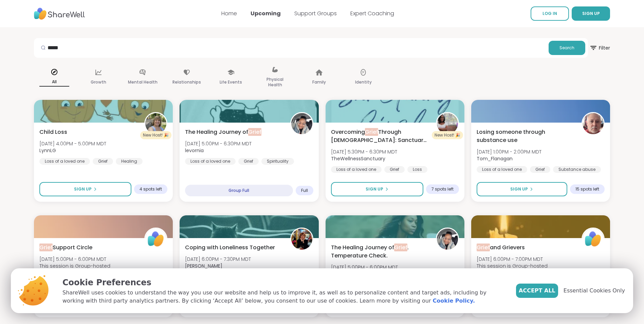 This screenshot has width=644, height=324. I want to click on span: Support Circle, so click(66, 248).